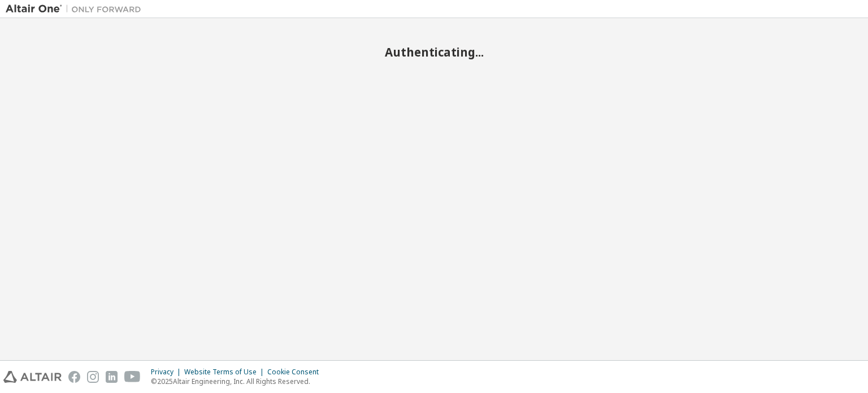  I want to click on img: linkedin.svg, so click(111, 377).